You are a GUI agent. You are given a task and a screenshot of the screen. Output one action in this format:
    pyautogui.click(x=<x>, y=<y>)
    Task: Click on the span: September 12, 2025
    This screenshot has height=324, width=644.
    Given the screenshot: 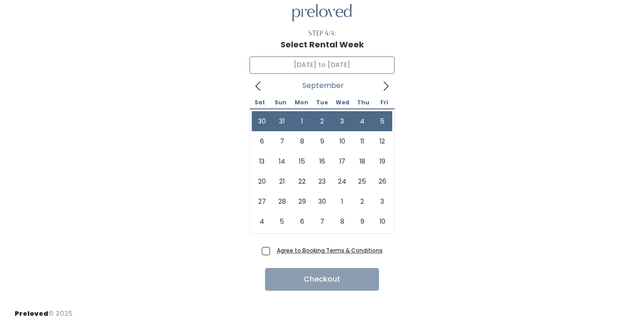 What is the action you would take?
    pyautogui.click(x=382, y=142)
    